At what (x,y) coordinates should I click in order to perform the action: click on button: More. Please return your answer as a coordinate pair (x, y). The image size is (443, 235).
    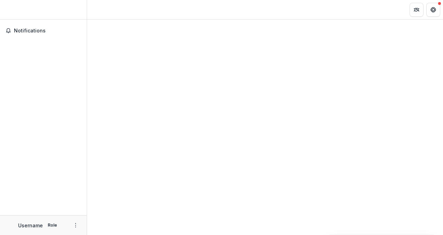
    Looking at the image, I should click on (76, 225).